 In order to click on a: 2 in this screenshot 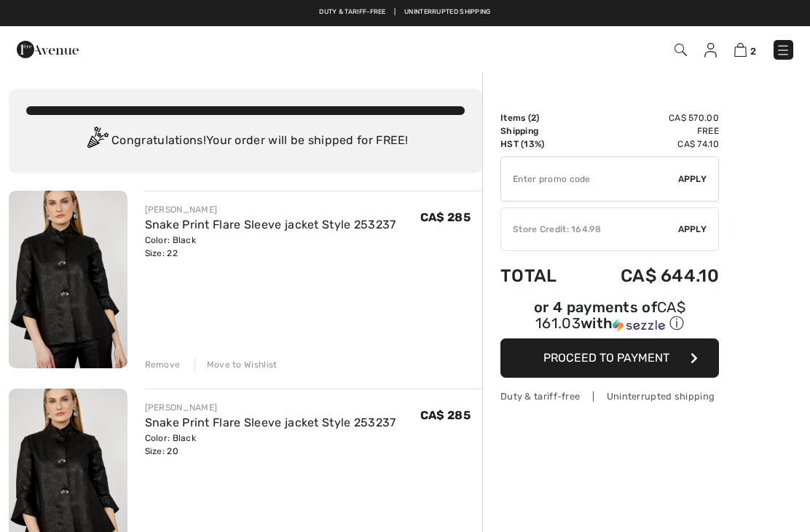, I will do `click(745, 50)`.